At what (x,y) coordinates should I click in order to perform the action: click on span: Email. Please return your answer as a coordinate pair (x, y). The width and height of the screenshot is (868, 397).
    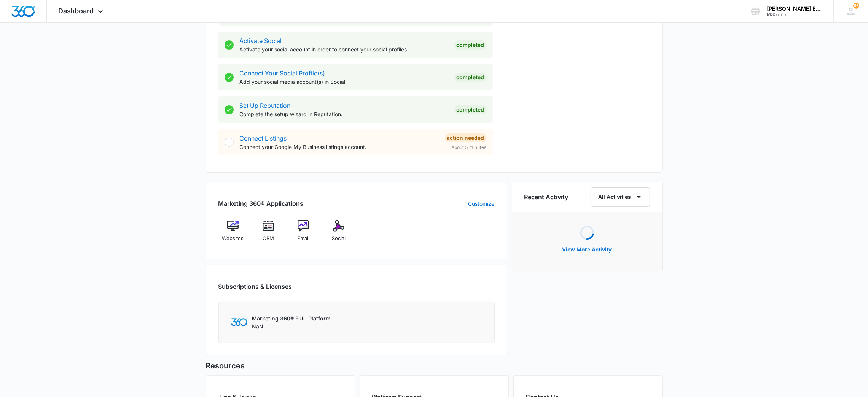
    Looking at the image, I should click on (303, 238).